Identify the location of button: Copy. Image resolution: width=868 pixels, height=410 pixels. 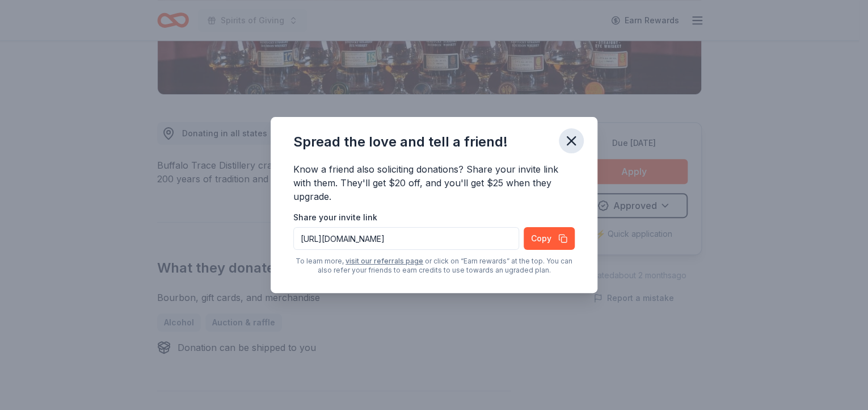
(549, 239).